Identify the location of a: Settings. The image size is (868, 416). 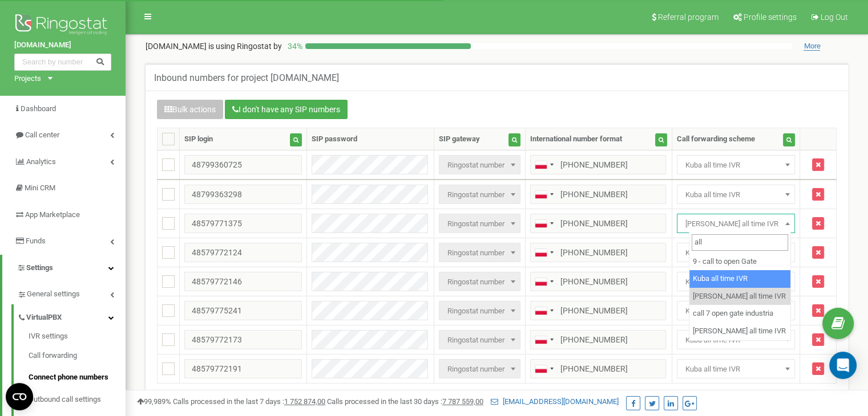
(64, 268).